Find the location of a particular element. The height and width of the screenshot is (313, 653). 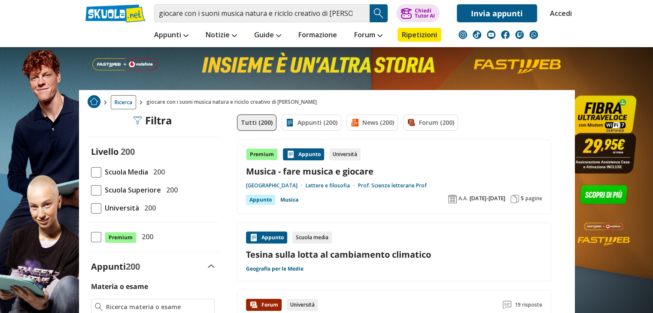

img: Filtra filtri mobile is located at coordinates (137, 121).